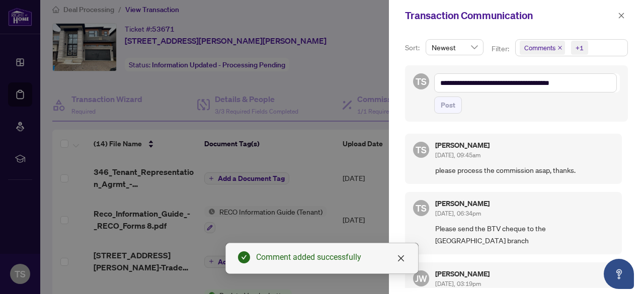 The image size is (644, 294). I want to click on span: Newest, so click(454, 47).